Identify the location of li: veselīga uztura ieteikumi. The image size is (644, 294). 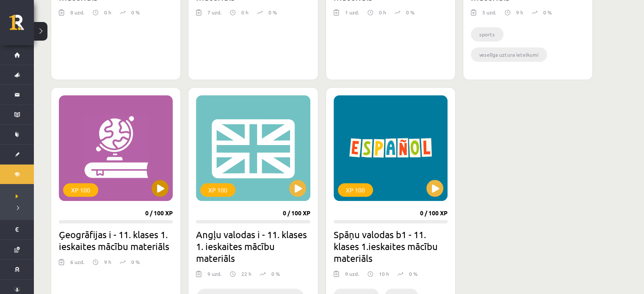
(509, 54).